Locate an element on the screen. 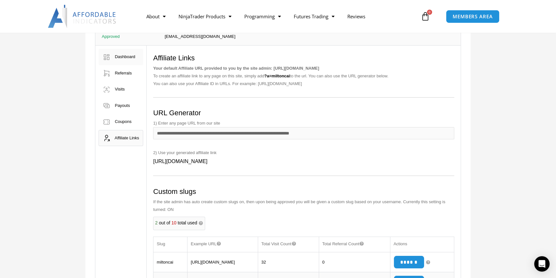 This screenshot has height=278, width=556. strong: ?a=miltoncai is located at coordinates (277, 76).